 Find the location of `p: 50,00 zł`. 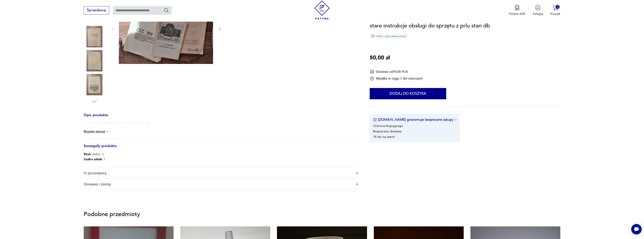

p: 50,00 zł is located at coordinates (380, 58).